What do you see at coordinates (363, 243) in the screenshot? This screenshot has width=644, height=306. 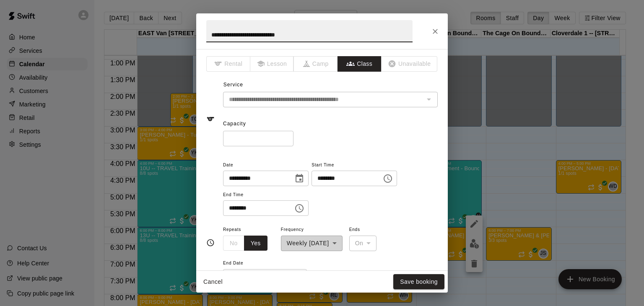 I see `div: On` at bounding box center [363, 243].